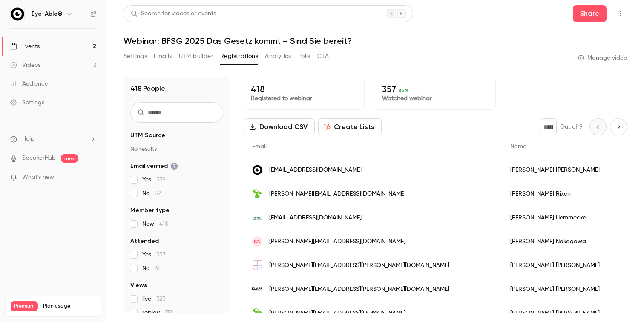 The width and height of the screenshot is (644, 322). I want to click on button: CTA, so click(323, 57).